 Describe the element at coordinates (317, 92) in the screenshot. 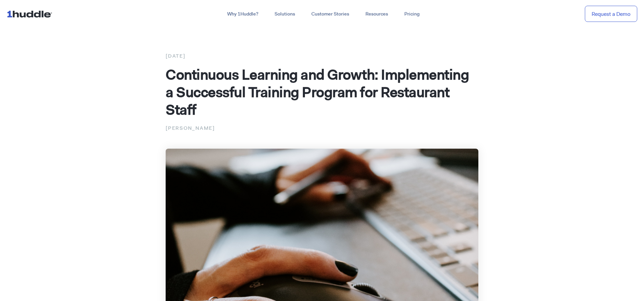

I see `span: Continuous Learning and Growth: Implementing a Successful Training Program for Restaurant Staff` at that location.